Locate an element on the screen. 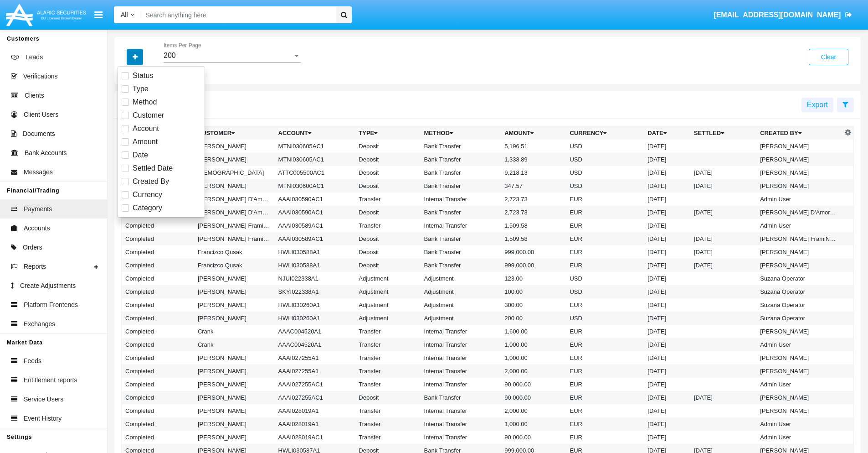 The height and width of the screenshot is (453, 868). td: 5,196.51 is located at coordinates (533, 146).